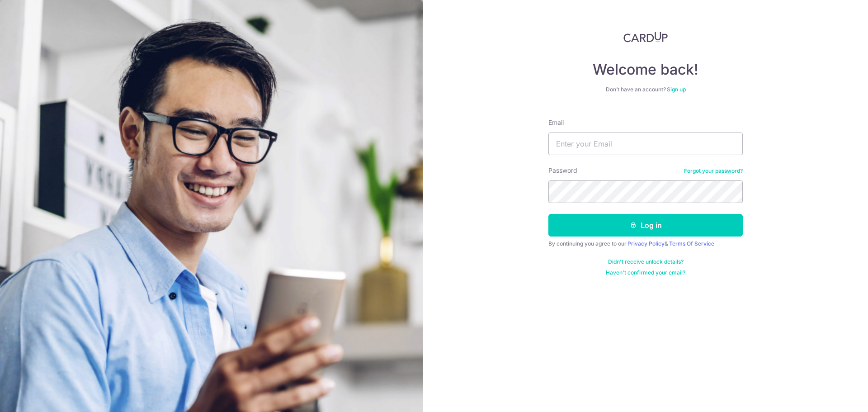 The width and height of the screenshot is (868, 412). Describe the element at coordinates (646, 225) in the screenshot. I see `button: Log in` at that location.